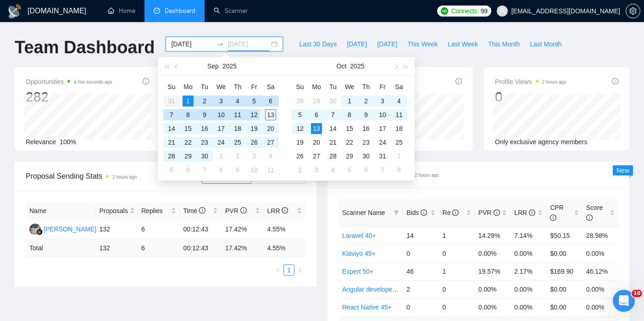 Image resolution: width=644 pixels, height=321 pixels. Describe the element at coordinates (366, 101) in the screenshot. I see `div: 2` at that location.